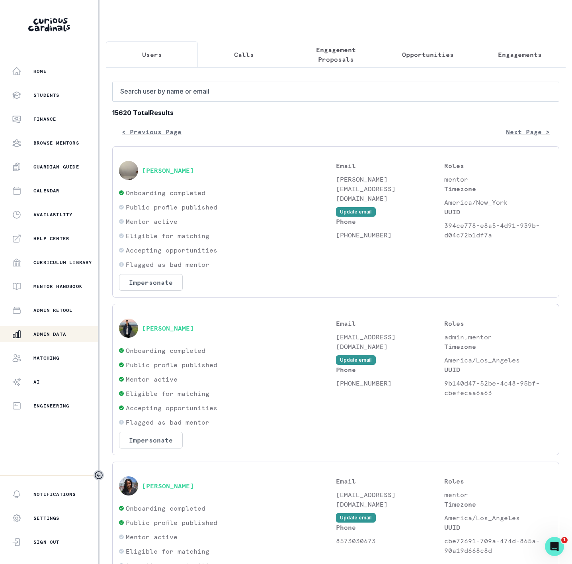 Image resolution: width=572 pixels, height=564 pixels. I want to click on b: 15620 Total Results, so click(336, 113).